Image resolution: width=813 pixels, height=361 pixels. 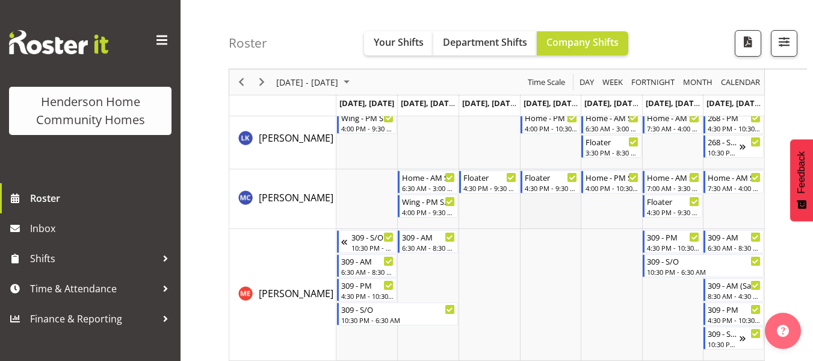 What do you see at coordinates (315, 82) in the screenshot?
I see `button: September 08 - 14, 2025` at bounding box center [315, 82].